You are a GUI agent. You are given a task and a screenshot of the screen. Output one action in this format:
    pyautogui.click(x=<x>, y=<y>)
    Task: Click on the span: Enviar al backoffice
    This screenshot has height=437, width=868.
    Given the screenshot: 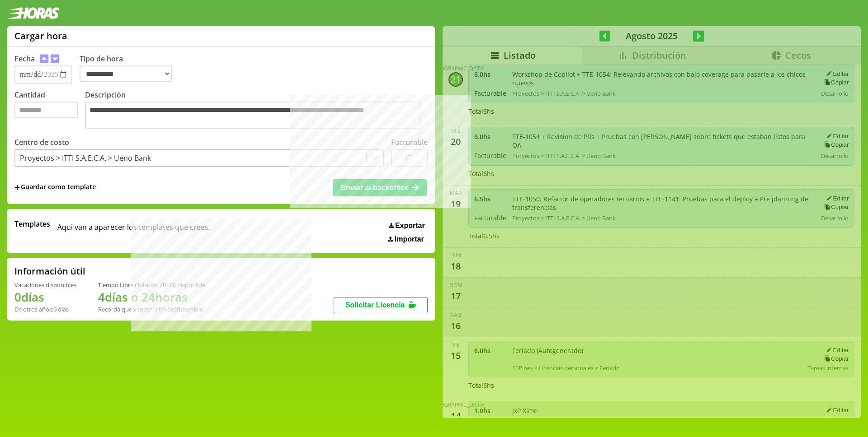 What is the action you would take?
    pyautogui.click(x=375, y=188)
    